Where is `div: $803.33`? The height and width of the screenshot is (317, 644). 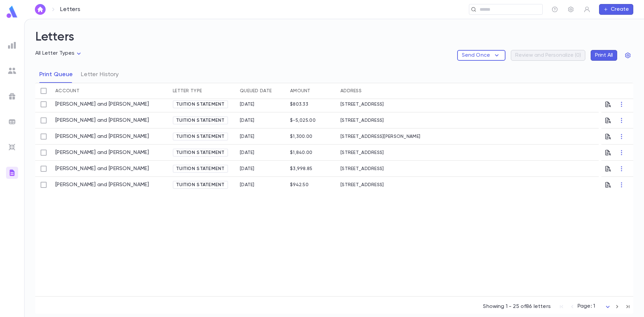
div: $803.33 is located at coordinates (299, 104).